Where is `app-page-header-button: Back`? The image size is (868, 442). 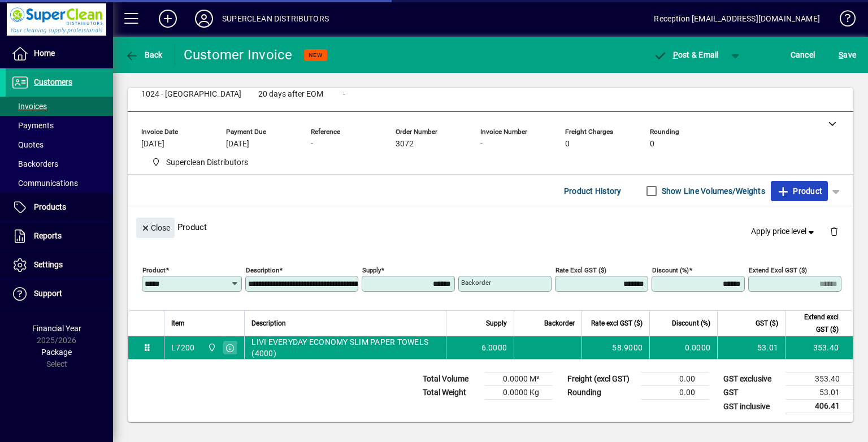
app-page-header-button: Back is located at coordinates (144, 55).